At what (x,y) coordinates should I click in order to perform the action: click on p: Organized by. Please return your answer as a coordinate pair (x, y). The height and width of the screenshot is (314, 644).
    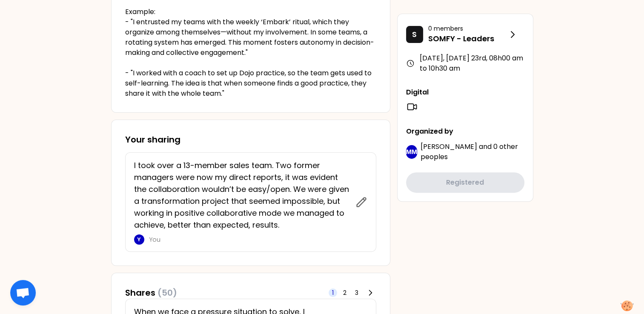
    Looking at the image, I should click on (466, 131).